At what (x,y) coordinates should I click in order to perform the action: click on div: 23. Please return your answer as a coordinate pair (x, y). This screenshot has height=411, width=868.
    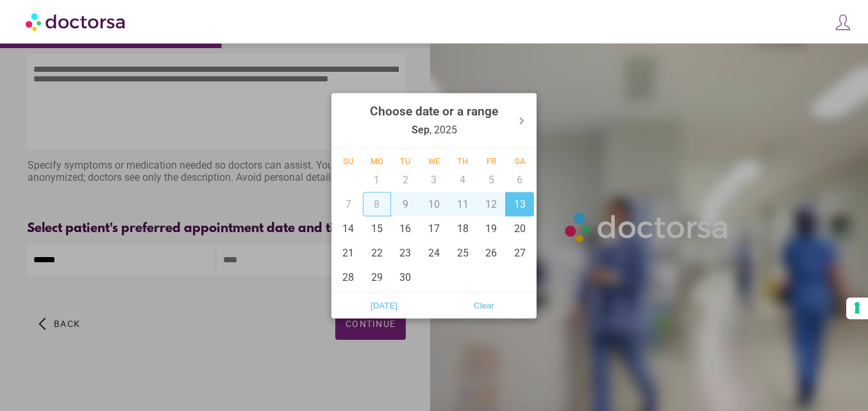
    Looking at the image, I should click on (405, 253).